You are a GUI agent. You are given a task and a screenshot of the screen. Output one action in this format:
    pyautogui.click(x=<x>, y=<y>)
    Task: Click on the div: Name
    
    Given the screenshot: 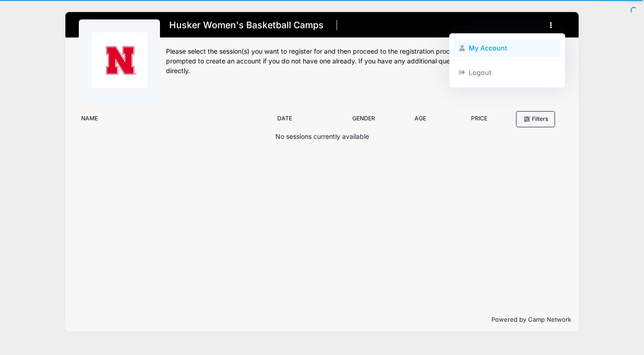 What is the action you would take?
    pyautogui.click(x=174, y=121)
    